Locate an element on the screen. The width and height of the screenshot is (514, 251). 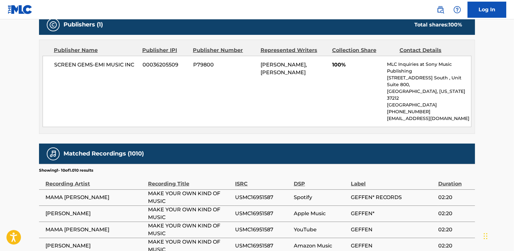
span: 00036205509 is located at coordinates (165, 65).